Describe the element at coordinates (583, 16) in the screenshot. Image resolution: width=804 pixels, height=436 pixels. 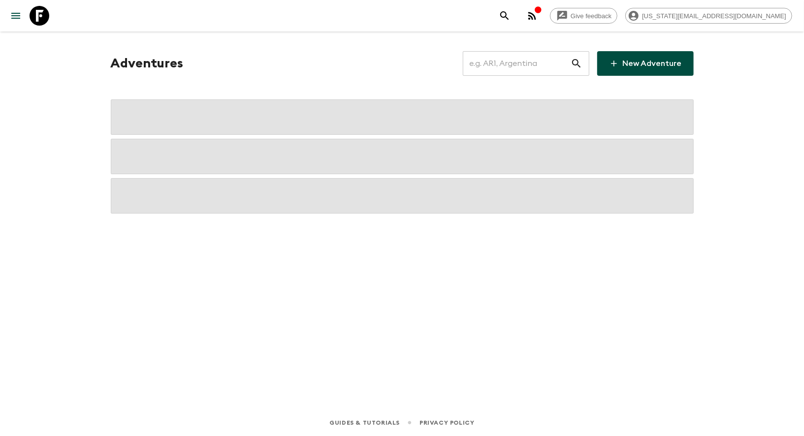
I see `a: Give feedback` at that location.